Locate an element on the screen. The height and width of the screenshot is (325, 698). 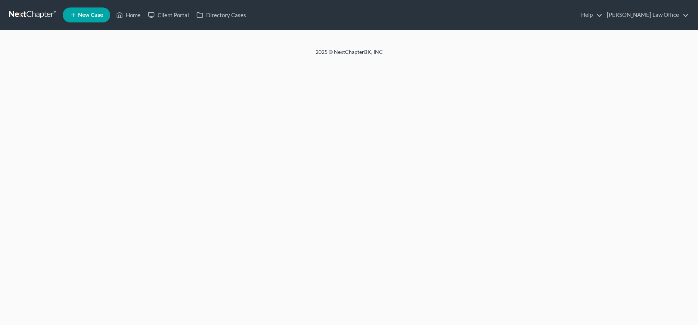
div: 2025 © NextChapterBK, INC is located at coordinates (349, 55).